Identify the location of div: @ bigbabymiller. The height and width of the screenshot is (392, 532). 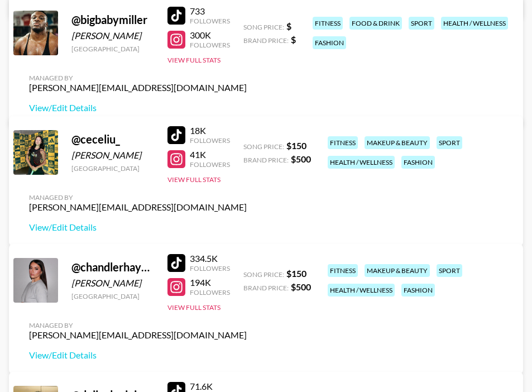
(113, 19).